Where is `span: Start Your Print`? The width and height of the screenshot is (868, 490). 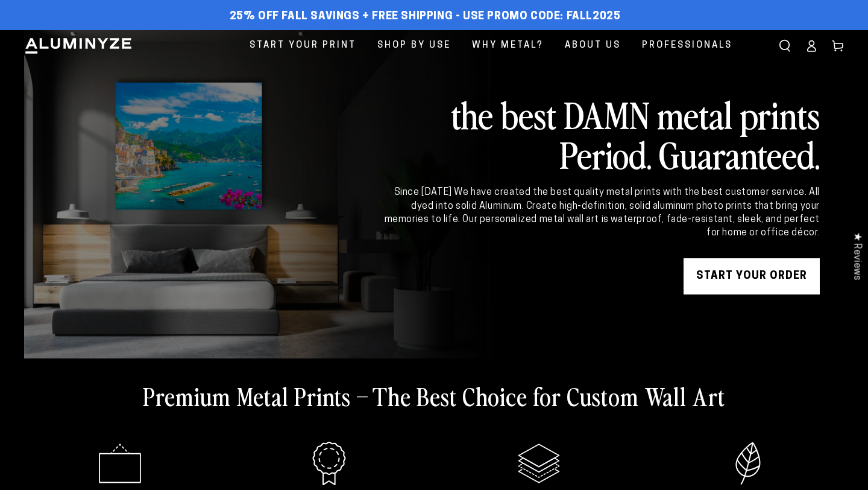
span: Start Your Print is located at coordinates (303, 46).